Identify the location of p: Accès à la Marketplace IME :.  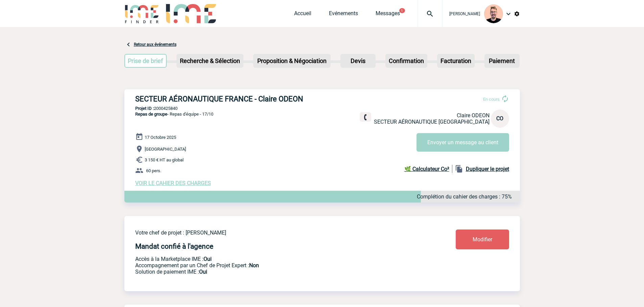
(276, 259).